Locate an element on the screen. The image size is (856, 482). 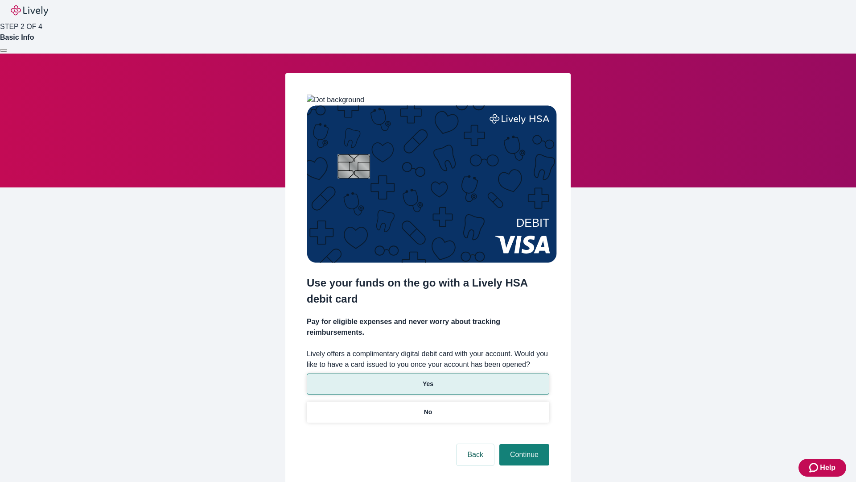
h4: Pay for eligible expenses and never worry about tracking reimbursements. is located at coordinates (428, 327).